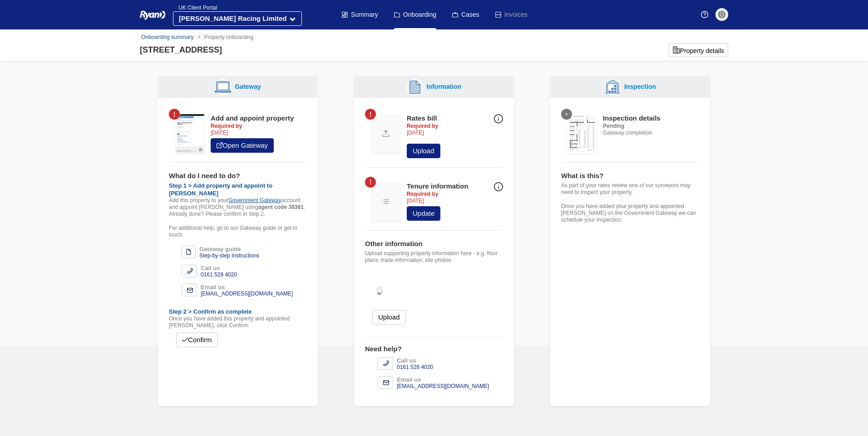  What do you see at coordinates (229, 249) in the screenshot?
I see `div: Gateway guide` at bounding box center [229, 249].